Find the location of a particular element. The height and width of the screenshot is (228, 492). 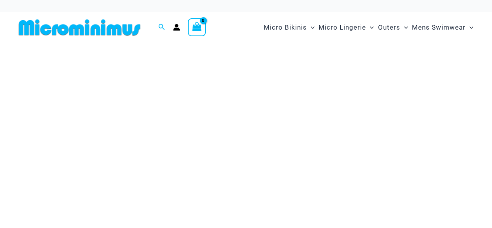

nav: Site Navigation is located at coordinates (369, 27).